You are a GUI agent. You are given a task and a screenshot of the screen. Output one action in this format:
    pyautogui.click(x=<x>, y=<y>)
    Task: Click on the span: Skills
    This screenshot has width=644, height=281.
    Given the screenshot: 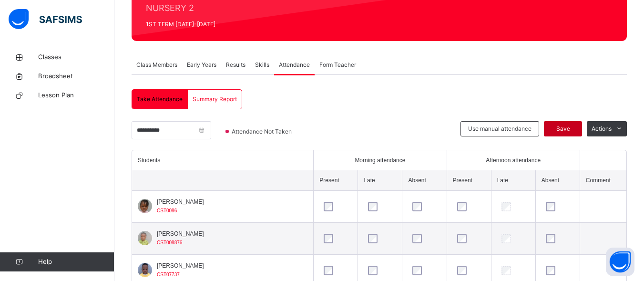 What is the action you would take?
    pyautogui.click(x=262, y=65)
    